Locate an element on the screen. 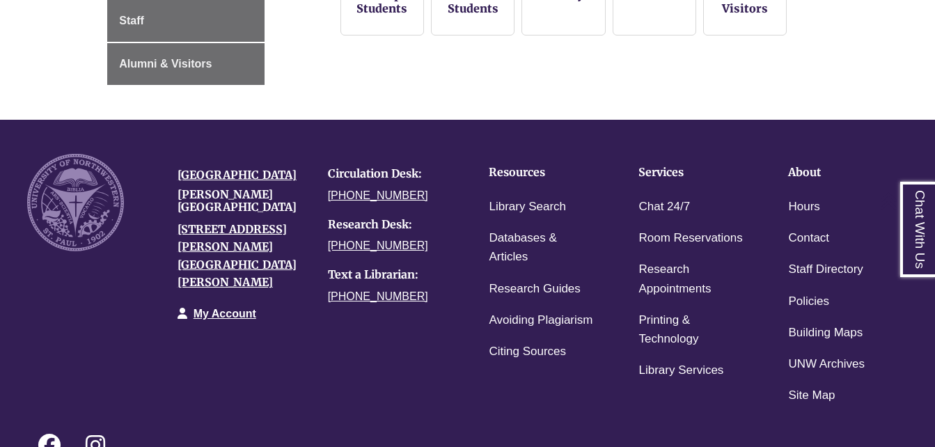 The width and height of the screenshot is (935, 447). a: Citing Sources is located at coordinates (527, 352).